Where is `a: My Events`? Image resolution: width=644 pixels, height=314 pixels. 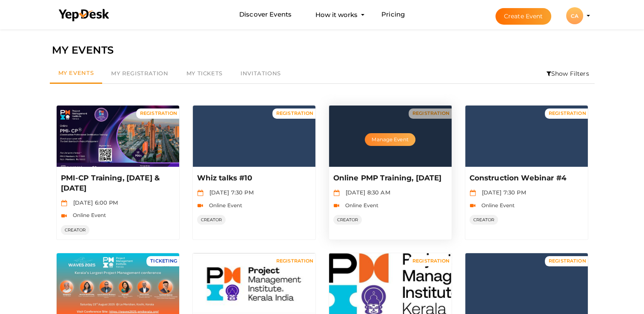 a: My Events is located at coordinates (76, 74).